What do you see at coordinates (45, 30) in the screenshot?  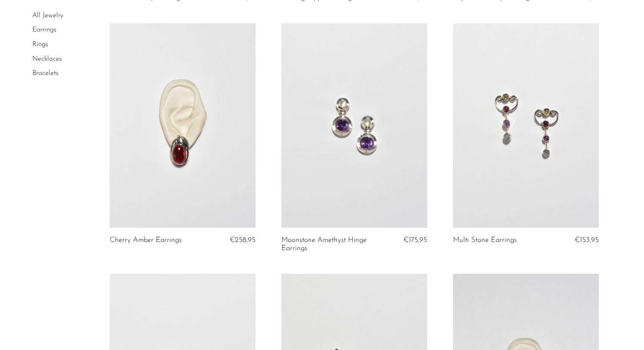 I see `a: Earrings` at bounding box center [45, 30].